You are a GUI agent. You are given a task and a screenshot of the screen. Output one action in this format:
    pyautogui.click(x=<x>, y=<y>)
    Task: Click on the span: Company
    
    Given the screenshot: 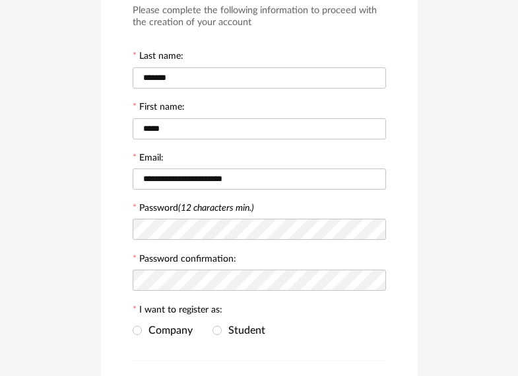 What is the action you would take?
    pyautogui.click(x=167, y=330)
    